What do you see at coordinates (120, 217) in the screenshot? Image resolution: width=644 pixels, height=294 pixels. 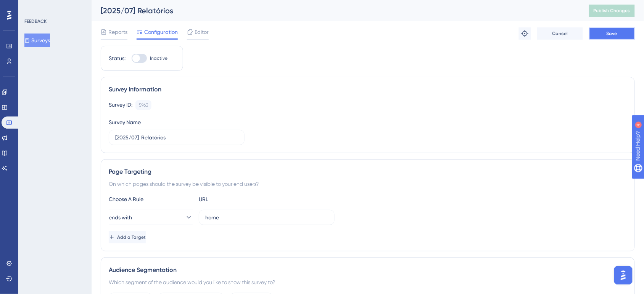 I see `span: ends with` at bounding box center [120, 217].